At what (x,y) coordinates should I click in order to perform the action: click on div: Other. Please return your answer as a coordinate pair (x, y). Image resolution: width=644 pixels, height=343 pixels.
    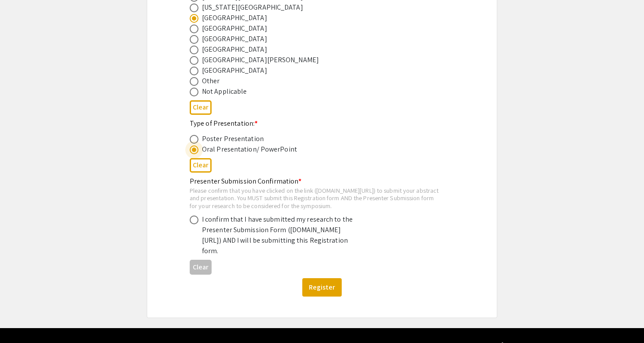
    Looking at the image, I should click on (211, 81).